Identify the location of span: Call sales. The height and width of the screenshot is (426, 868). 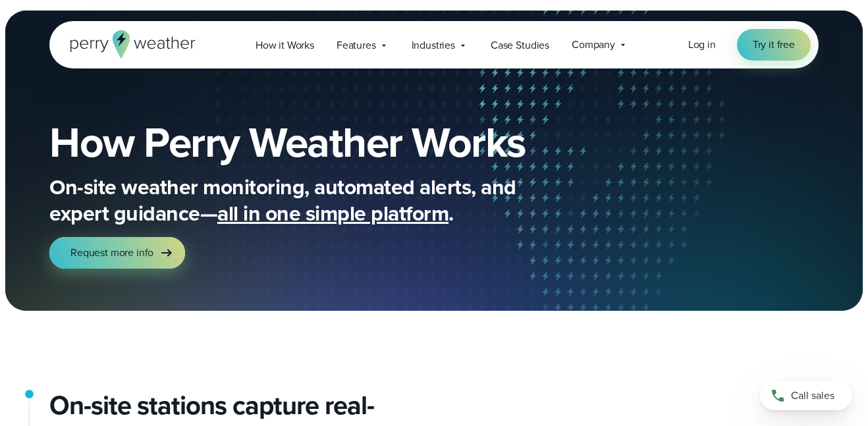
(813, 396).